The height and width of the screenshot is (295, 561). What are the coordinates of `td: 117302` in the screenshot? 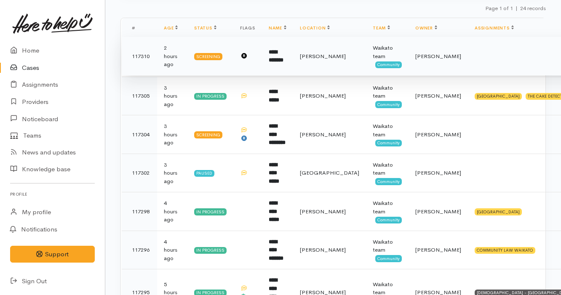 It's located at (139, 173).